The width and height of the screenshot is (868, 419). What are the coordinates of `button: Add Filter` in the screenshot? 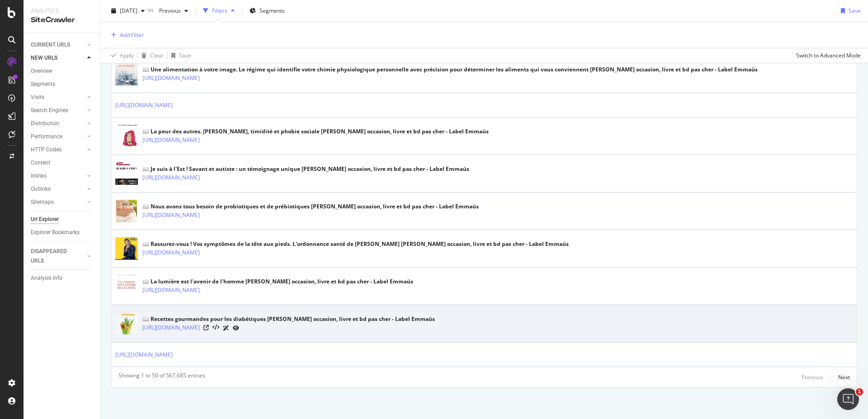 It's located at (125, 35).